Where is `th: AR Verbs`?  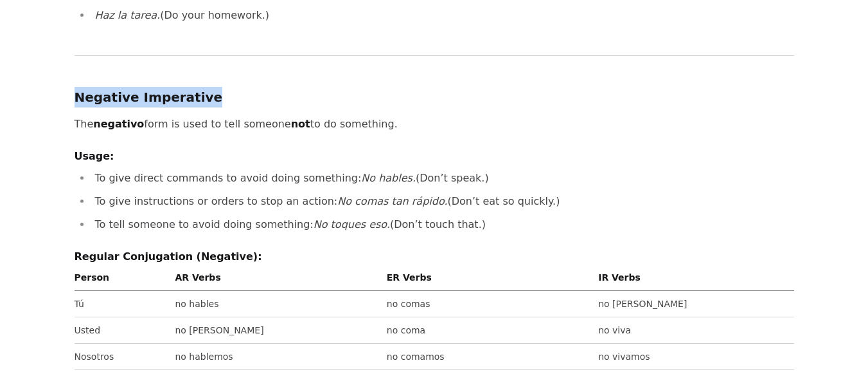 th: AR Verbs is located at coordinates (275, 280).